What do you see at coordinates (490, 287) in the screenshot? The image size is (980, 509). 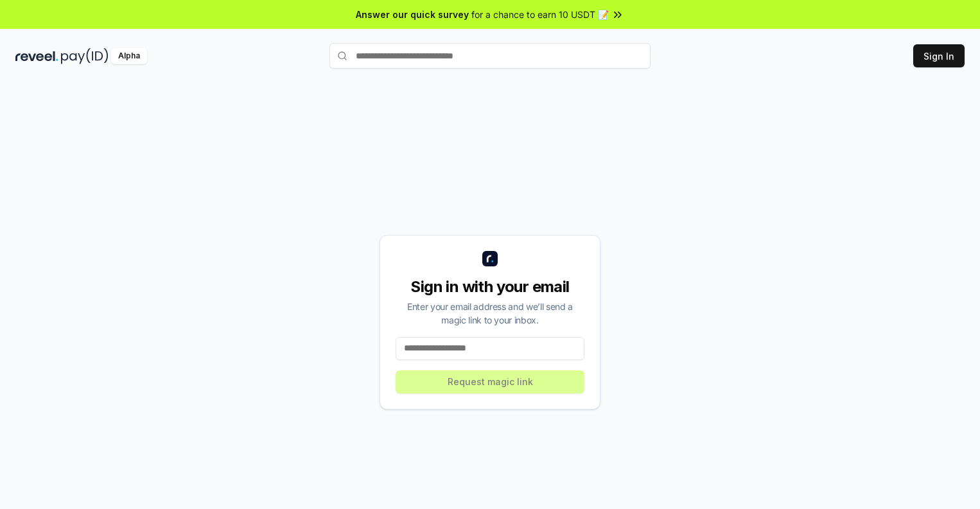 I see `div: Sign in with your email` at bounding box center [490, 287].